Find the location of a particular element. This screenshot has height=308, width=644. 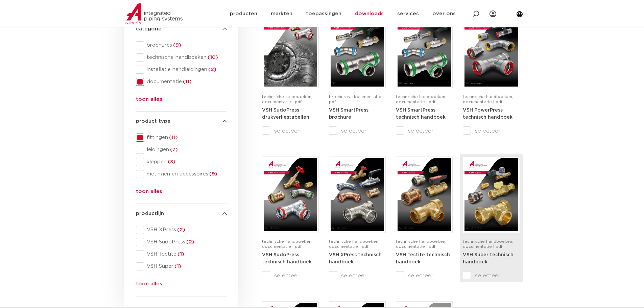

div: installatie handleidingen(2) is located at coordinates (181, 70).